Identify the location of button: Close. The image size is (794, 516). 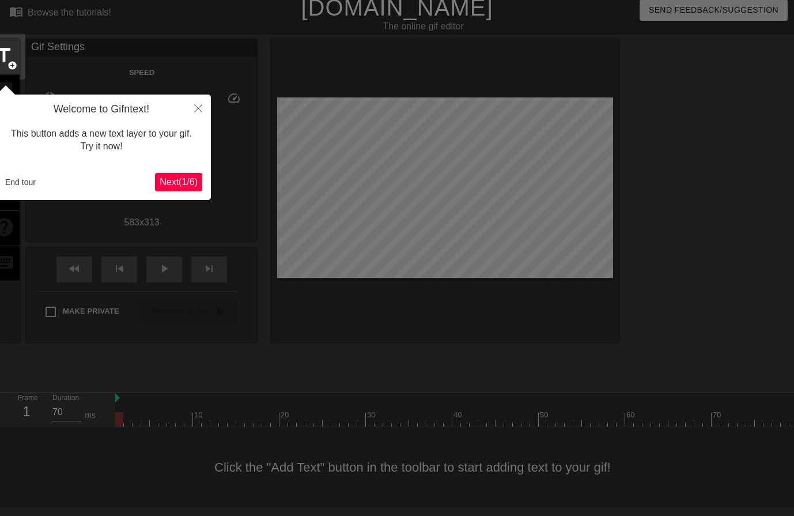
(198, 108).